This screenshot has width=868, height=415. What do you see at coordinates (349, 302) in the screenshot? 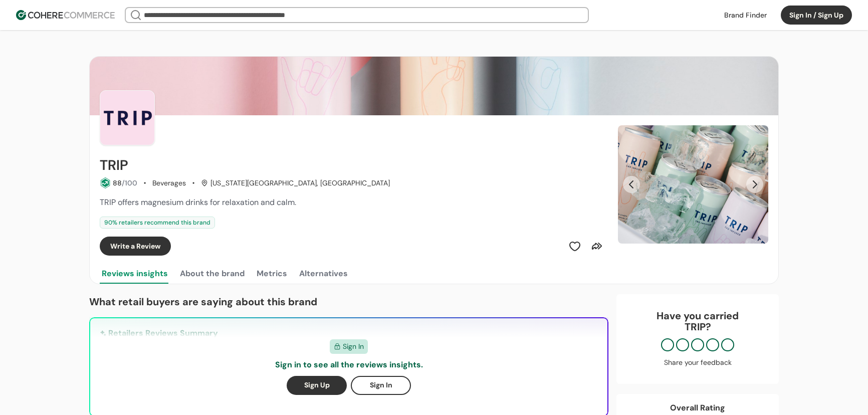
I see `p: What retail buyers are saying about this brand` at bounding box center [349, 302].